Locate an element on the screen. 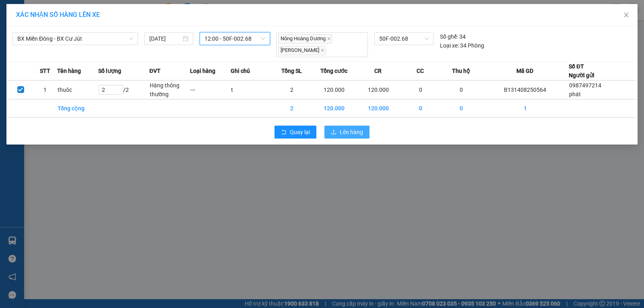 Image resolution: width=644 pixels, height=308 pixels. div: 34 is located at coordinates (453, 37).